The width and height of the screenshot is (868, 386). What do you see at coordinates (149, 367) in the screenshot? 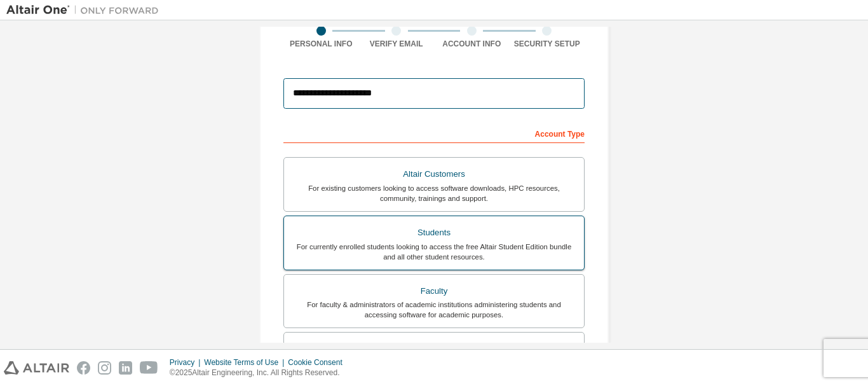
I see `img: youtube.svg` at bounding box center [149, 367].